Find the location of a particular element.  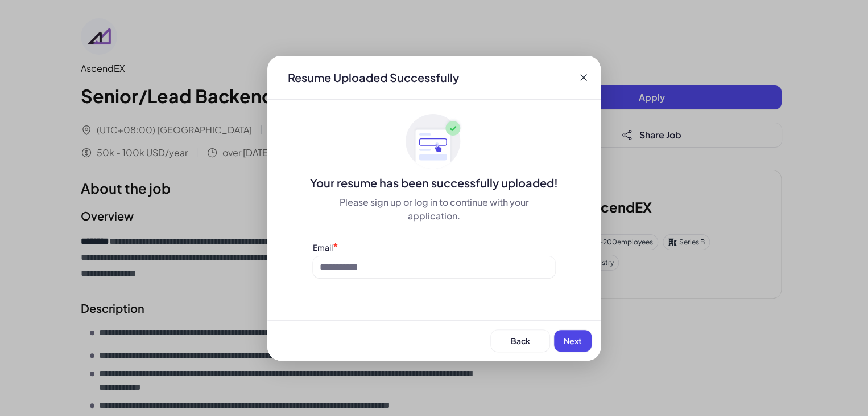

div: Your resume has been successfully uploaded! is located at coordinates (434, 183).